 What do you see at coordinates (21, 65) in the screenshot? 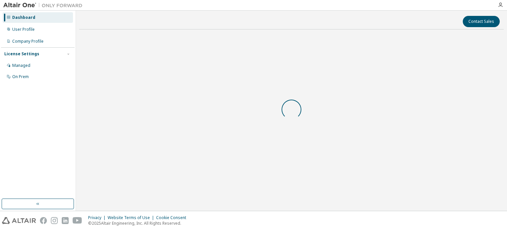
I see `div: Managed` at bounding box center [21, 65].